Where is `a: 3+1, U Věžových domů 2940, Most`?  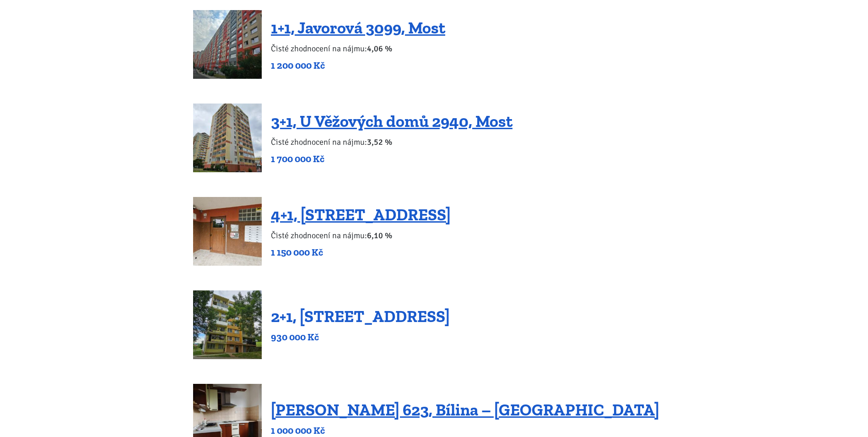
a: 3+1, U Věžových domů 2940, Most is located at coordinates (392, 121).